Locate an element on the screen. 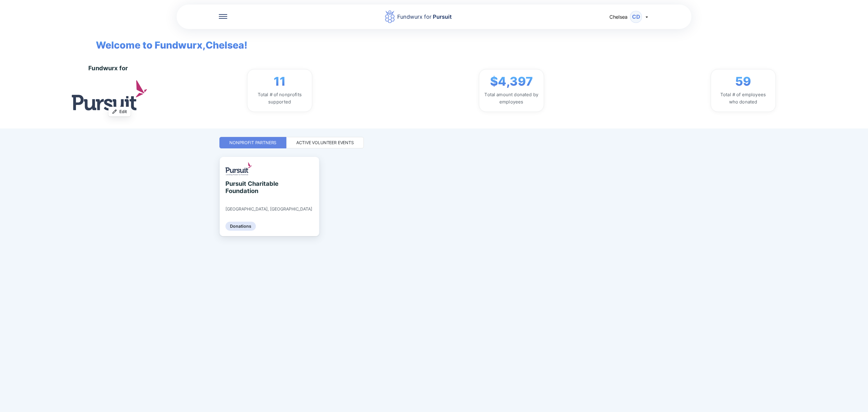 This screenshot has width=868, height=412. img: logo.jpg is located at coordinates (109, 95).